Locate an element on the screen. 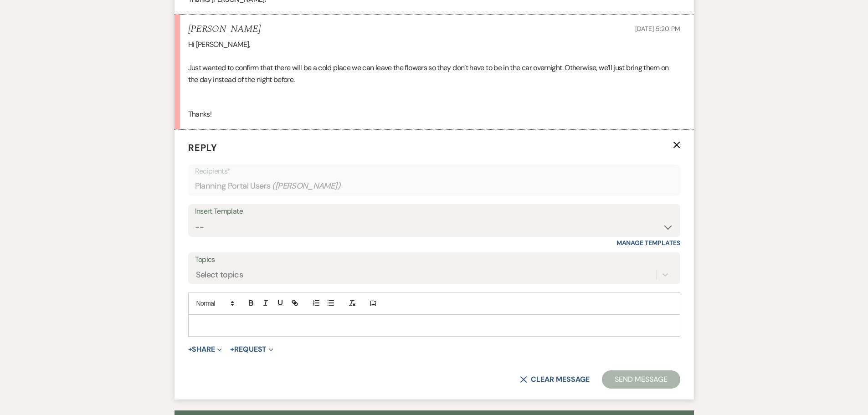 The height and width of the screenshot is (415, 868). a: Manage Templates is located at coordinates (649, 243).